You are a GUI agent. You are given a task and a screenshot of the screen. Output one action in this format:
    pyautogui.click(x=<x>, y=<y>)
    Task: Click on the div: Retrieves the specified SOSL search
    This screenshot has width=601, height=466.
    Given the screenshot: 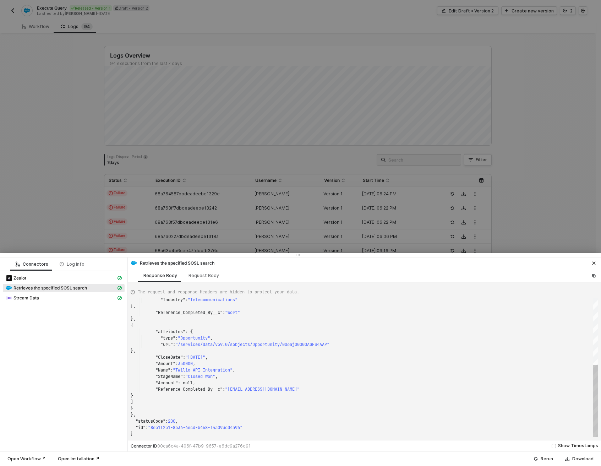 What is the action you would take?
    pyautogui.click(x=173, y=263)
    